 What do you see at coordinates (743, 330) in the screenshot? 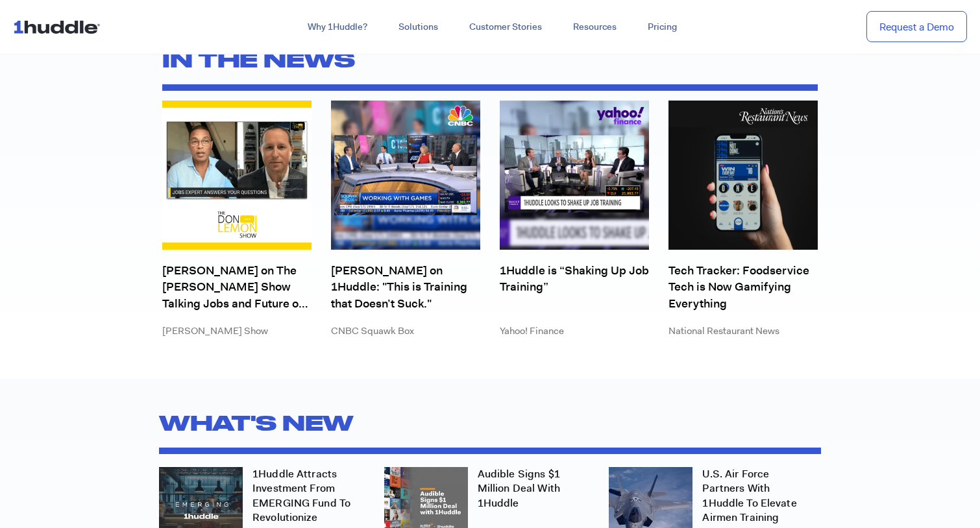
I see `p: National Restaurant News` at bounding box center [743, 330].